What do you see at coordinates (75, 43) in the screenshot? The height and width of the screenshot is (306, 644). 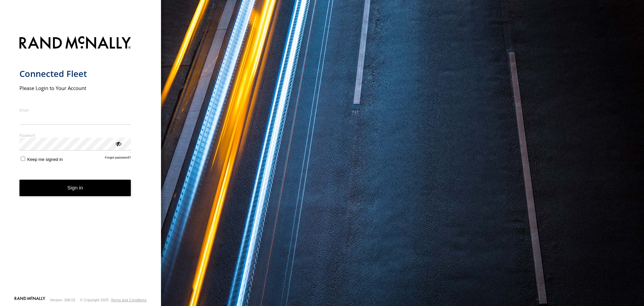 I see `img: Rand McNally` at bounding box center [75, 43].